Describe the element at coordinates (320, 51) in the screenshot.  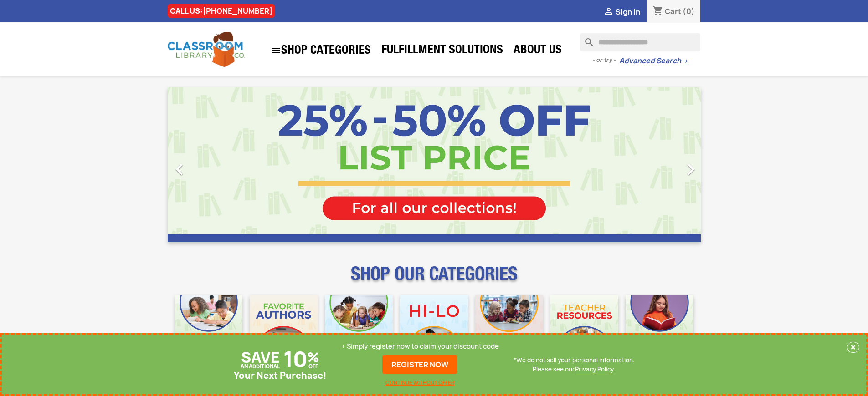
I see `a: SHOP CATEGORIES` at that location.